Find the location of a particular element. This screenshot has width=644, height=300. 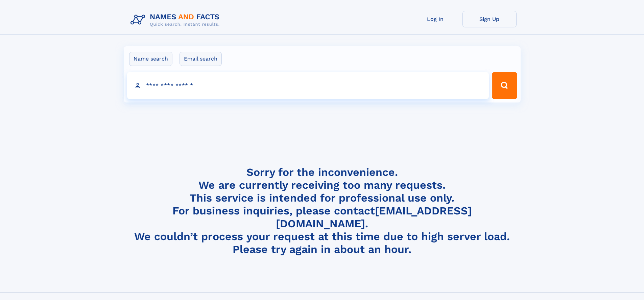

a: Log In is located at coordinates (435, 19).